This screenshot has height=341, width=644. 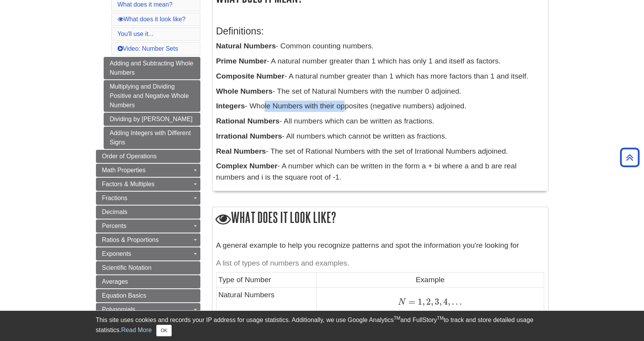 I want to click on p: - A natural number greater than 1 which has only 1 and itself as factors., so click(x=380, y=61).